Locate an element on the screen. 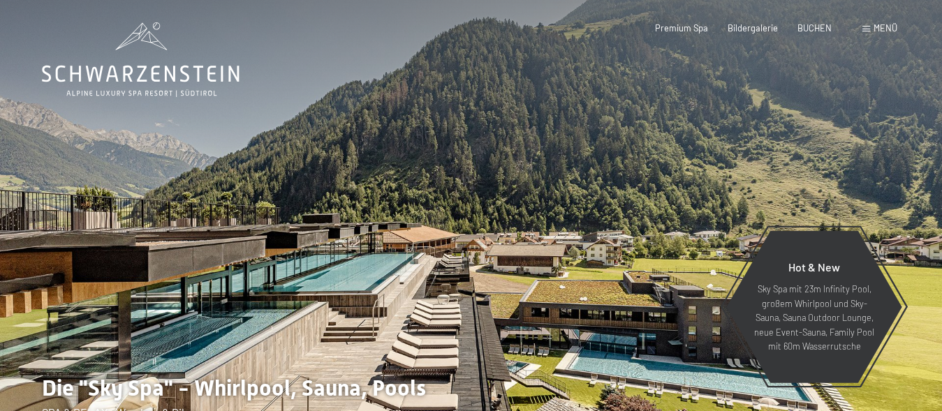 The width and height of the screenshot is (942, 411). span: BUCHEN is located at coordinates (814, 28).